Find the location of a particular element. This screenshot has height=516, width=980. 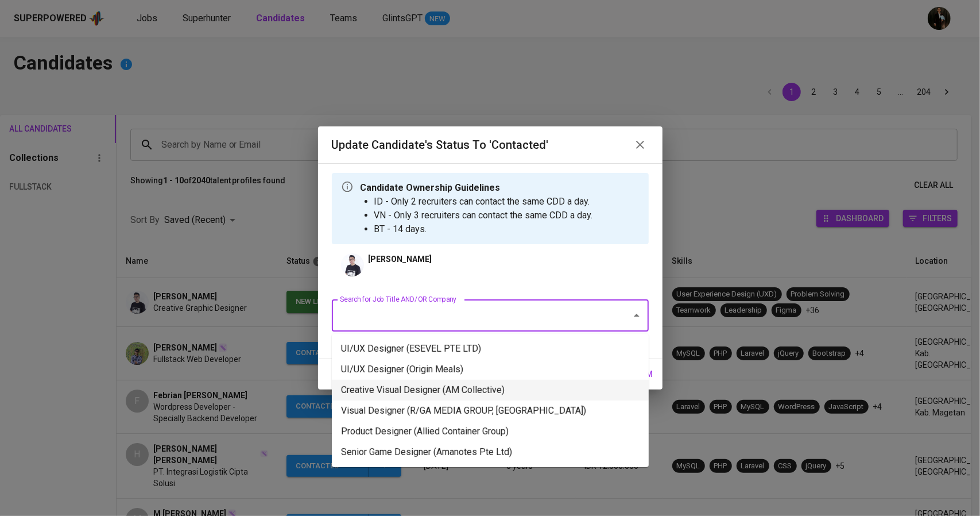

button: Close is located at coordinates (636, 315).